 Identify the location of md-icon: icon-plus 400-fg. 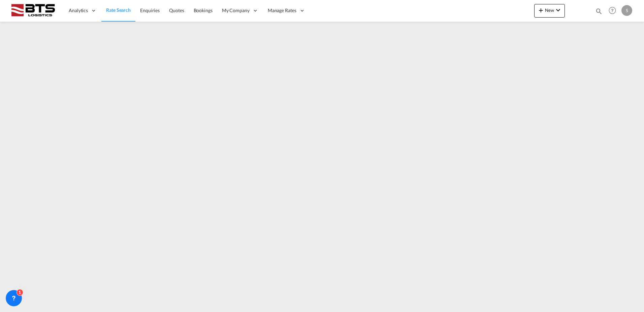
(541, 11).